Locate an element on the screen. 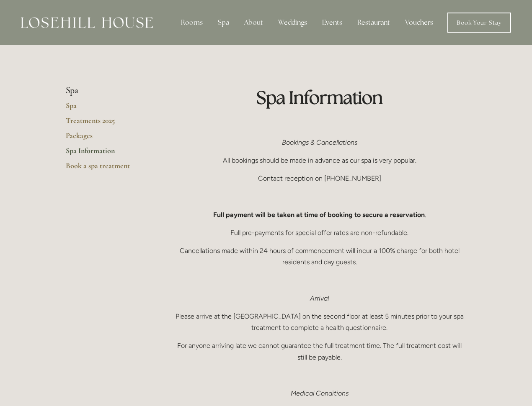 The image size is (532, 406). a: Treatments 2025 is located at coordinates (106, 123).